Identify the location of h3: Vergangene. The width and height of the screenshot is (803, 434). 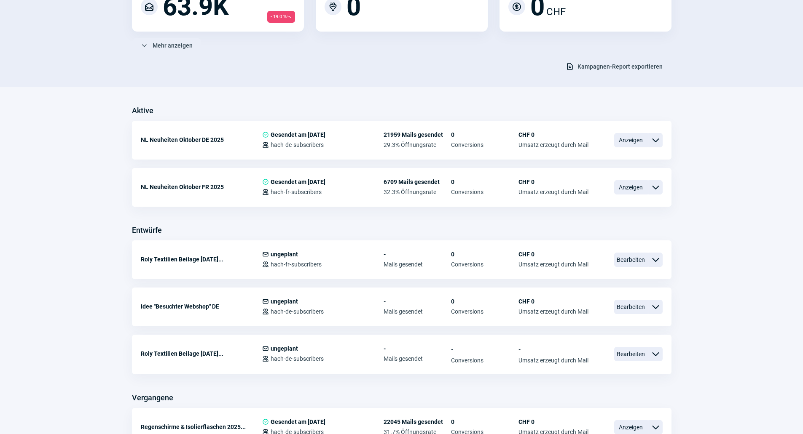
(153, 398).